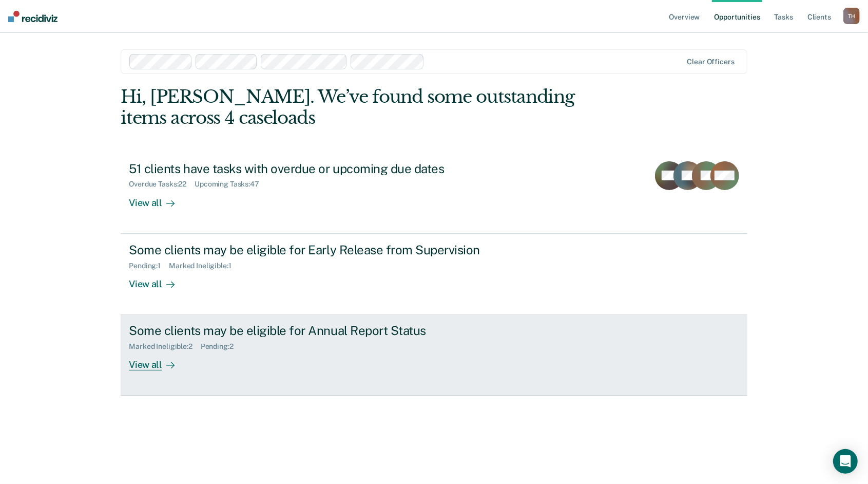  Describe the element at coordinates (222, 346) in the screenshot. I see `div: Pending : 2` at that location.